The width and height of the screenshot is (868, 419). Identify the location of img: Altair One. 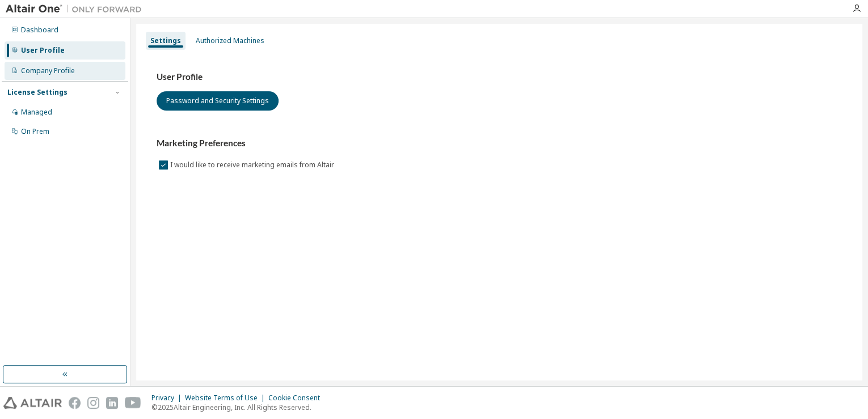
(77, 9).